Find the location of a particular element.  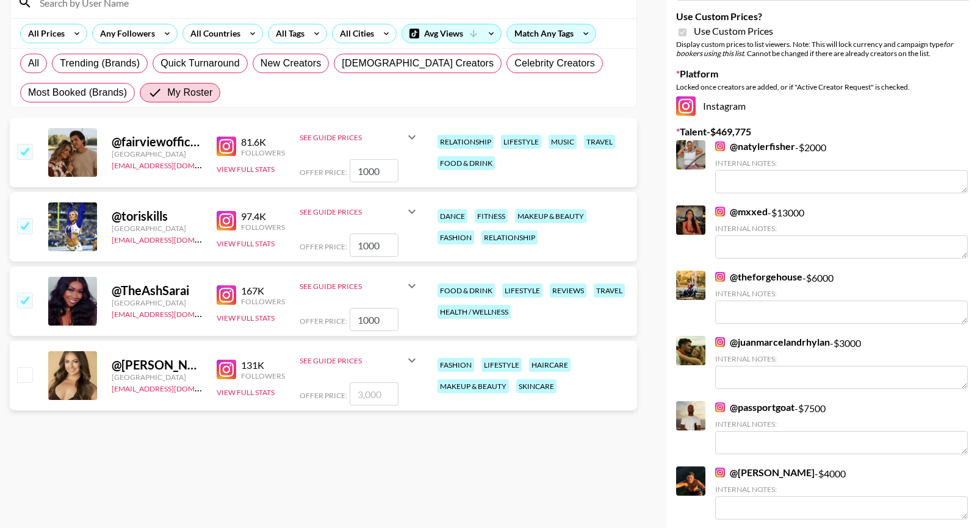

div: All Countries is located at coordinates (213, 34).